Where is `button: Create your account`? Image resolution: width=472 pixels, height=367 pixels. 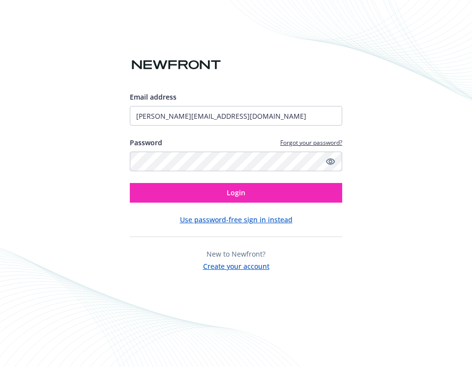 button: Create your account is located at coordinates (236, 265).